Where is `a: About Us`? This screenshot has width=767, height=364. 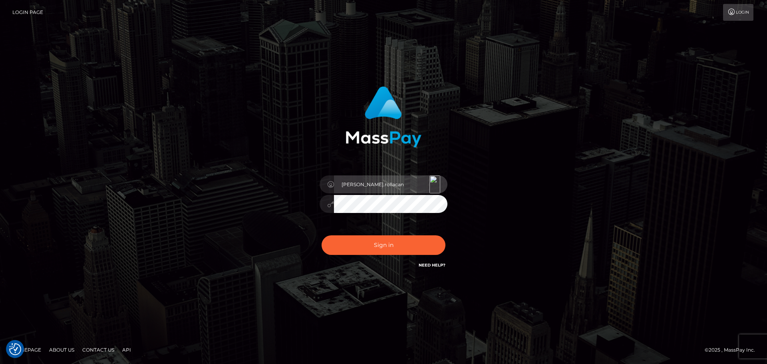 a: About Us is located at coordinates (62, 349).